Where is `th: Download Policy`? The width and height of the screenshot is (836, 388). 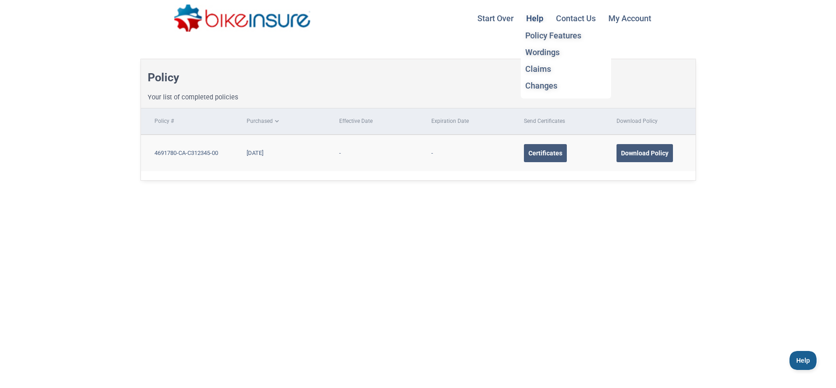
th: Download Policy is located at coordinates (649, 121).